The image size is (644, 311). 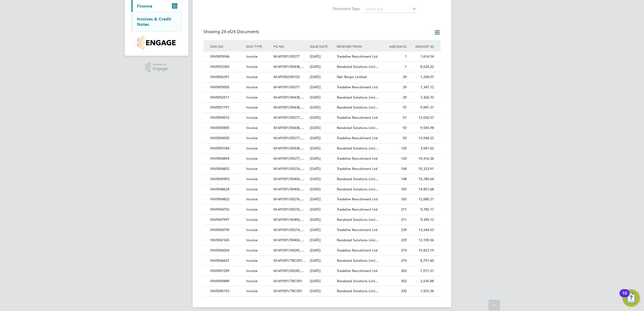 I want to click on a: Invoices & Credit Notes, so click(x=154, y=21).